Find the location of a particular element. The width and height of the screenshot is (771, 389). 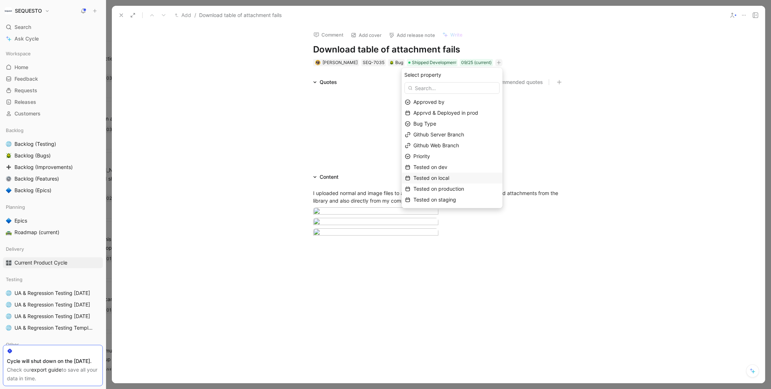

span: Select property is located at coordinates (423, 75).